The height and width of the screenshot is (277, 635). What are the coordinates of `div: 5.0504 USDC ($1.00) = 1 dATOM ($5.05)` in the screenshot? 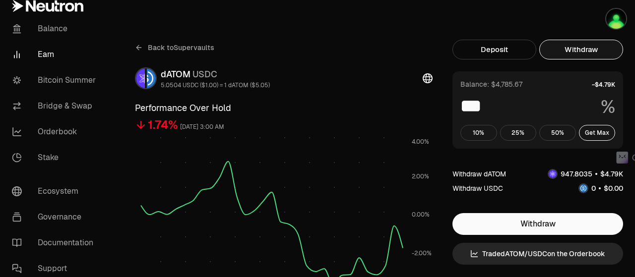 It's located at (215, 85).